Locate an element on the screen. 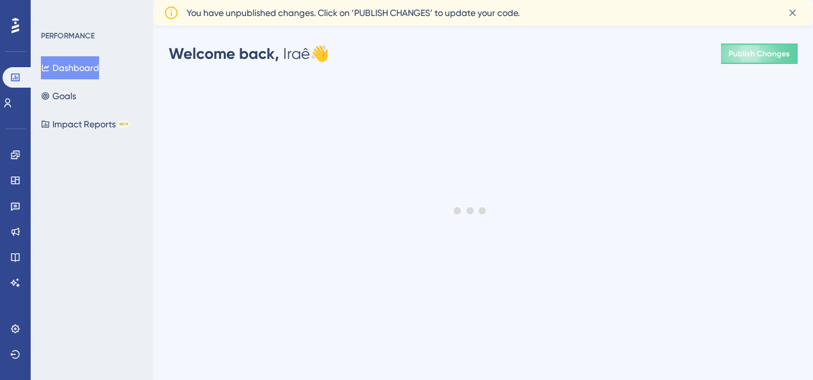 Image resolution: width=813 pixels, height=380 pixels. button: Publish Changes is located at coordinates (760, 54).